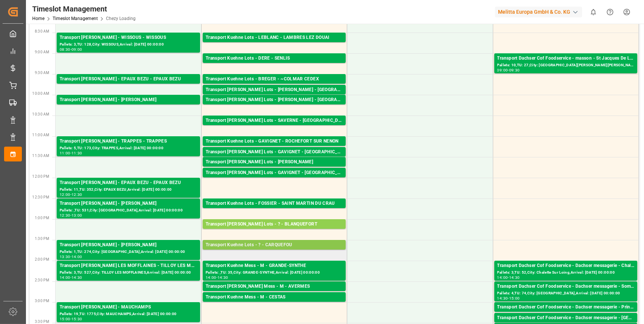  What do you see at coordinates (41, 197) in the screenshot?
I see `span: 12:30 PM` at bounding box center [41, 197].